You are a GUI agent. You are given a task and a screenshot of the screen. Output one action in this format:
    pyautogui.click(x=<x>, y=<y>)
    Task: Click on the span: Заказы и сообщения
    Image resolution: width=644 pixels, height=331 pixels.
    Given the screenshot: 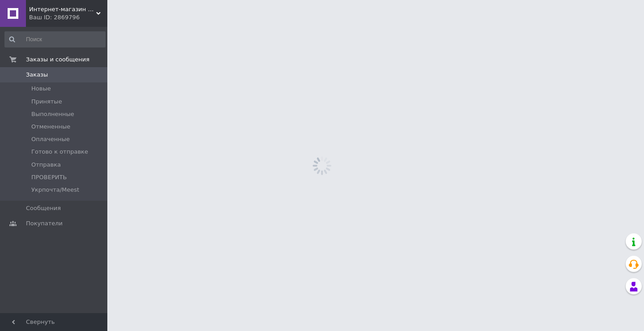 What is the action you would take?
    pyautogui.click(x=58, y=59)
    